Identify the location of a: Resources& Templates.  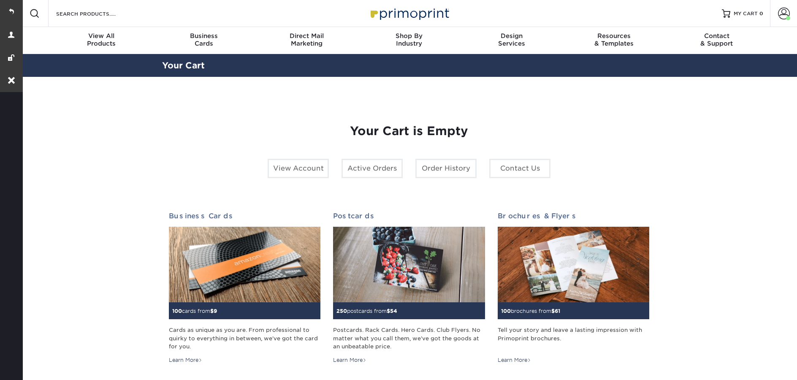
(614, 41).